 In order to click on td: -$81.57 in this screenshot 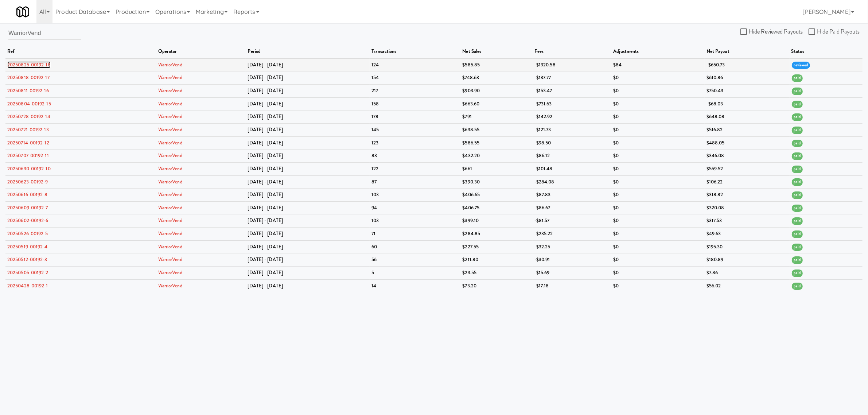, I will do `click(572, 221)`.